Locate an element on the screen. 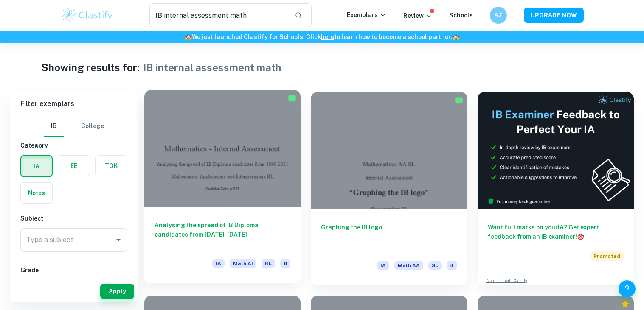 This screenshot has height=310, width=644. button: TOK is located at coordinates (111, 166).